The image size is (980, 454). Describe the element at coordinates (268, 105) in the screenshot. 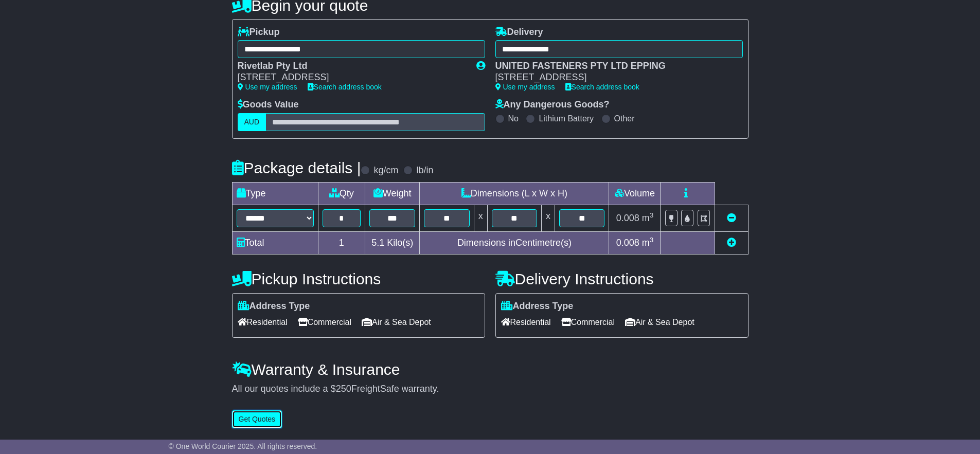

I see `label: Goods Value` at that location.